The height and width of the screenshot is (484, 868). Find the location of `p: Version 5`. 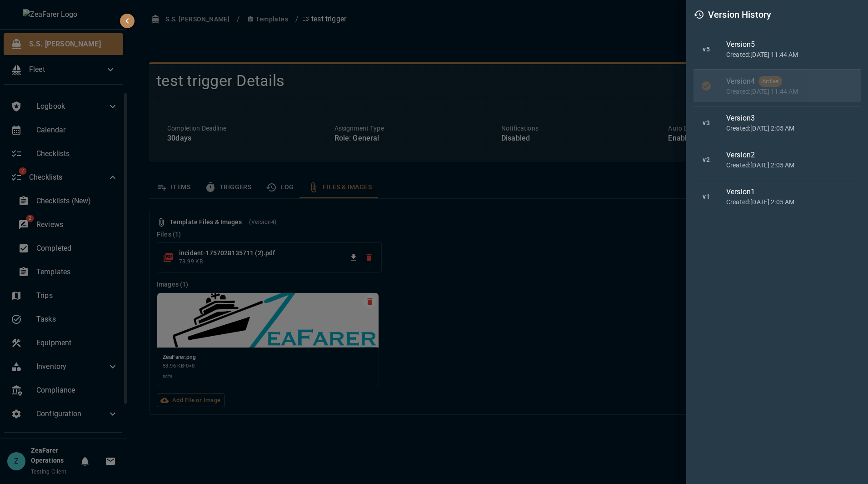

p: Version 5 is located at coordinates (740, 45).